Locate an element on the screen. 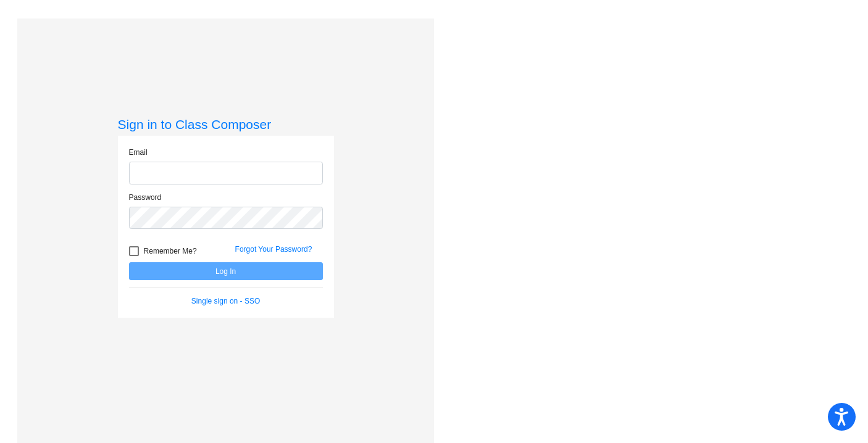 This screenshot has width=868, height=443. a: Single sign on - SSO is located at coordinates (226, 302).